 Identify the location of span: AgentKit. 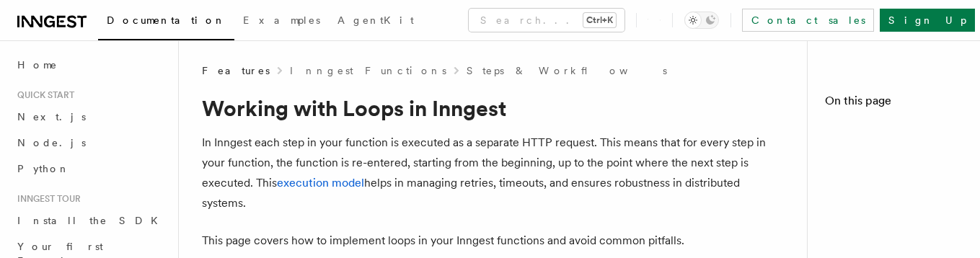
(375, 20).